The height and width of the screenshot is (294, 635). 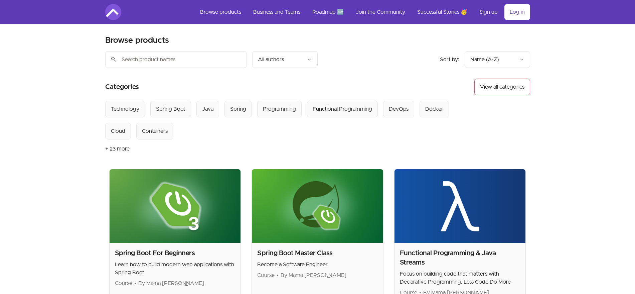 What do you see at coordinates (502, 87) in the screenshot?
I see `button: View all categories` at bounding box center [502, 87].